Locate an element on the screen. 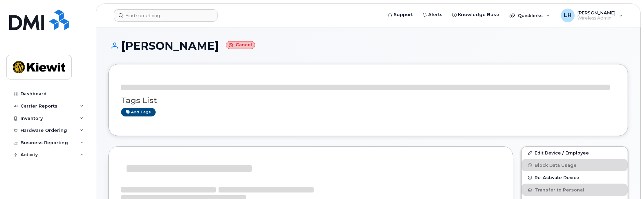  a: Add tags is located at coordinates (138, 112).